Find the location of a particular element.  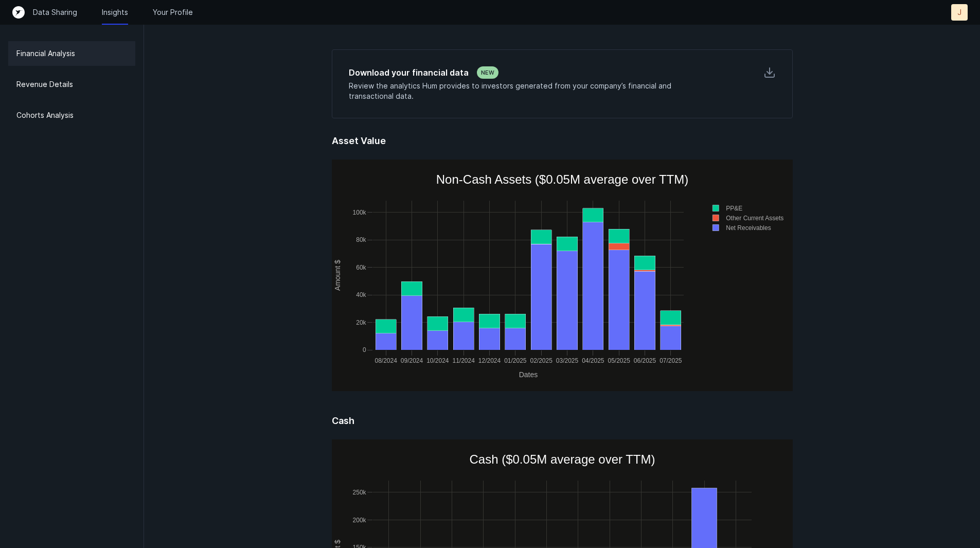

p: NEW is located at coordinates (487, 72).